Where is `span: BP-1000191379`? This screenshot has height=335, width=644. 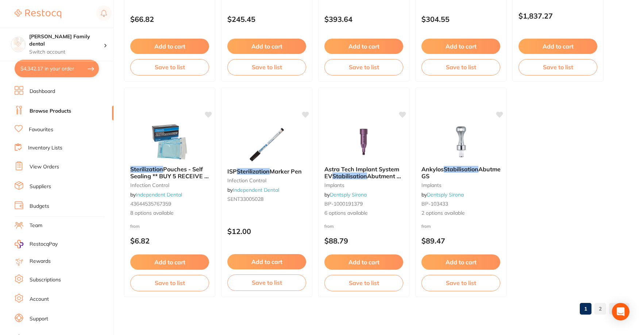 span: BP-1000191379 is located at coordinates (343, 204).